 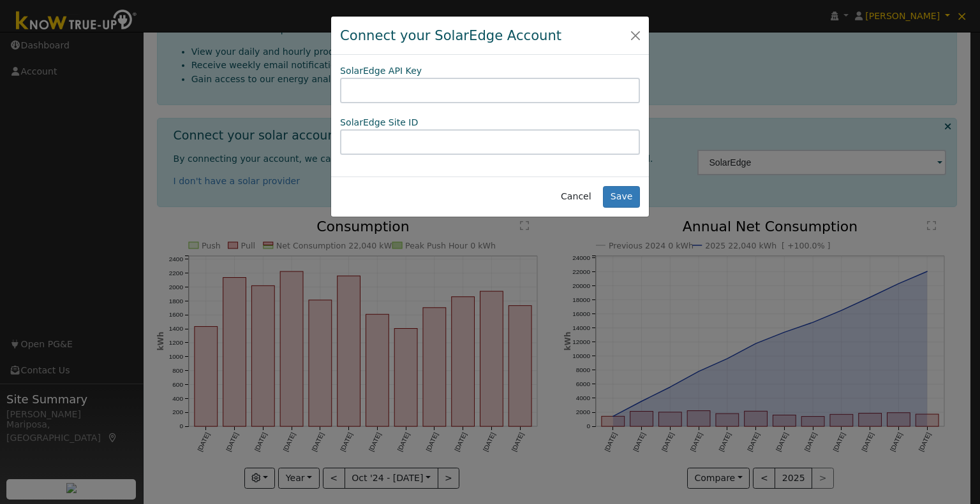 I want to click on label: SolarEdge API Key, so click(x=381, y=70).